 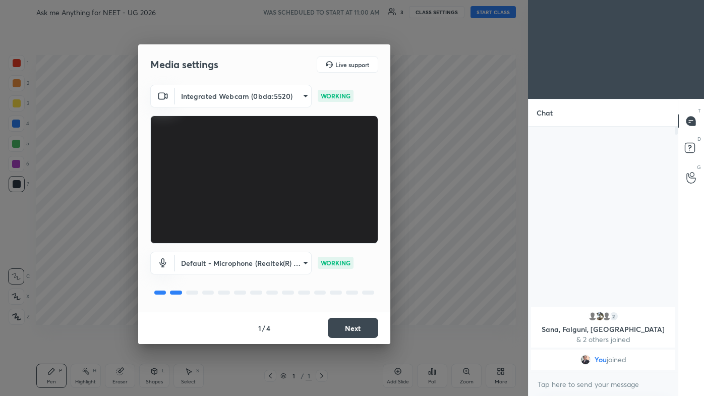 What do you see at coordinates (545, 112) in the screenshot?
I see `p: Chat` at bounding box center [545, 112].